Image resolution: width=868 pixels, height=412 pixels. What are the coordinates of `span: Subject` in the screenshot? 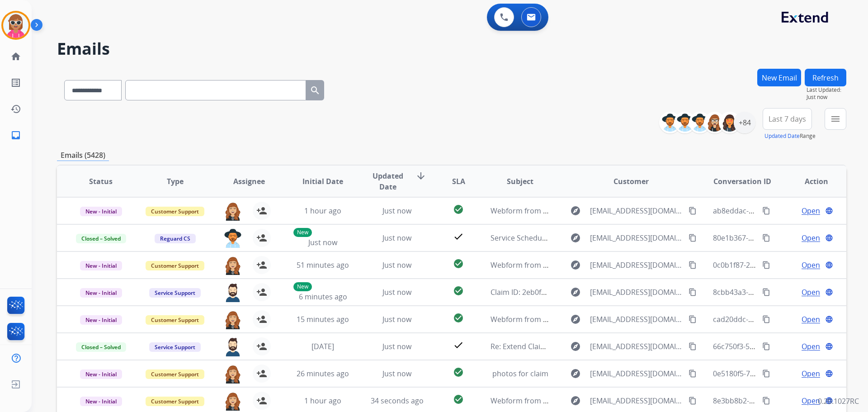 It's located at (520, 181).